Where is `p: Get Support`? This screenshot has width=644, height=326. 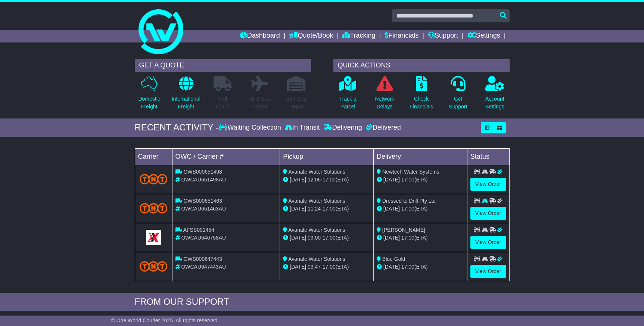
p: Get Support is located at coordinates (458, 103).